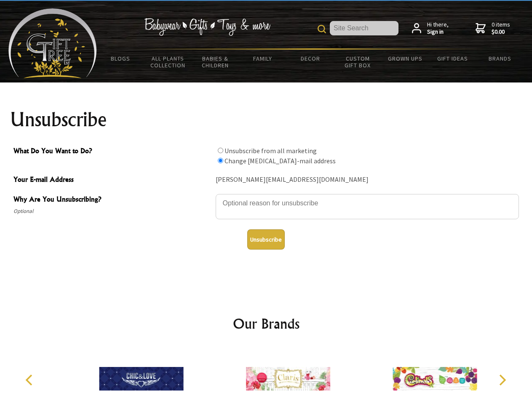 This screenshot has width=532, height=404. I want to click on a: Hi there,Sign in, so click(430, 28).